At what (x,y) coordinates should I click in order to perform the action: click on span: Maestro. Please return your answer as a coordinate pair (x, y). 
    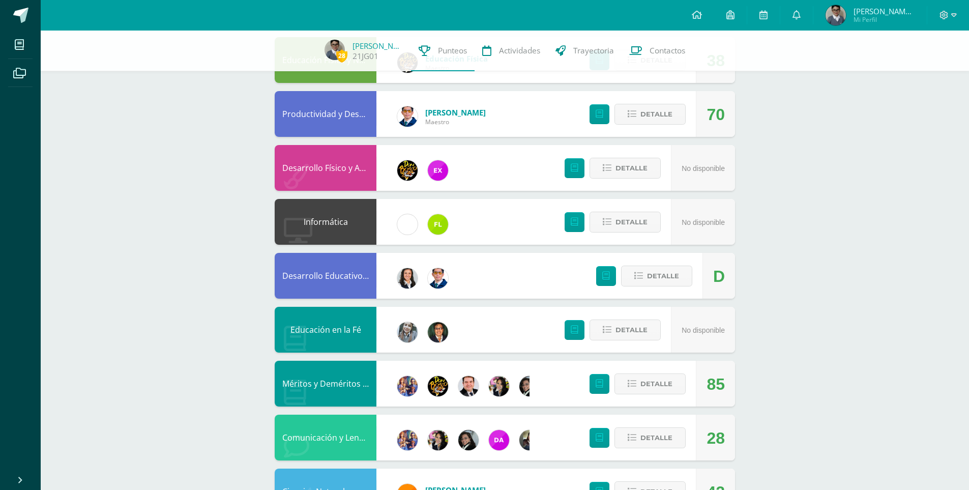
    Looking at the image, I should click on (455, 122).